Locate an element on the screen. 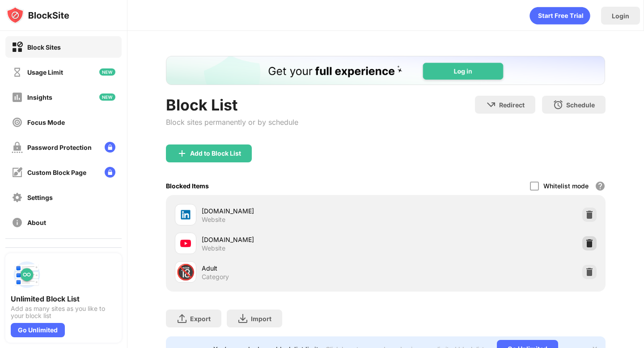 This screenshot has width=644, height=348. div: Block List is located at coordinates (233, 105).